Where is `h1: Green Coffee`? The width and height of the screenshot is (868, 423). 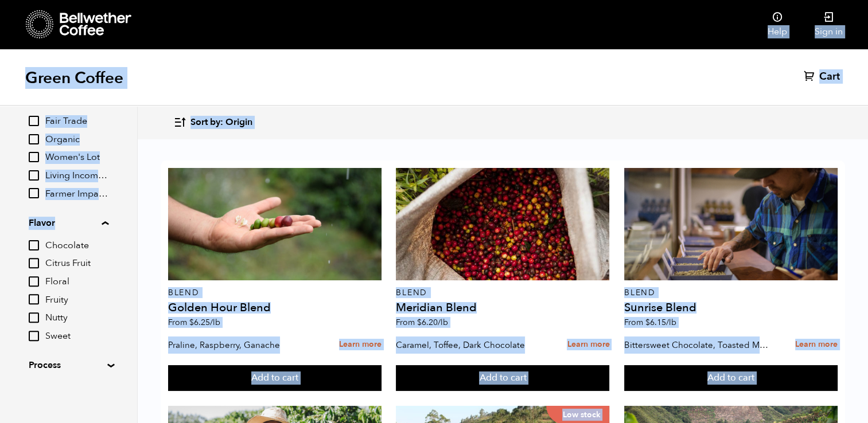 h1: Green Coffee is located at coordinates (74, 78).